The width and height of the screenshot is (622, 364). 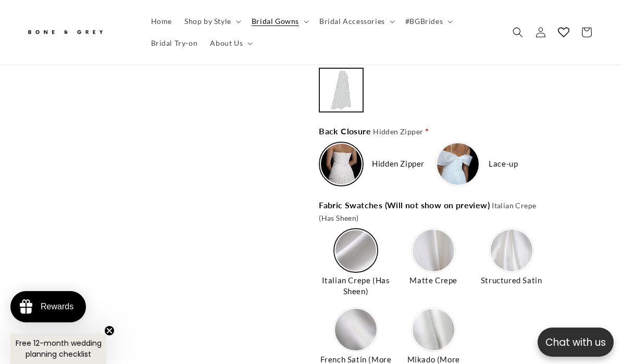 I want to click on span: Free 12-month wedding planning checklist, so click(x=58, y=348).